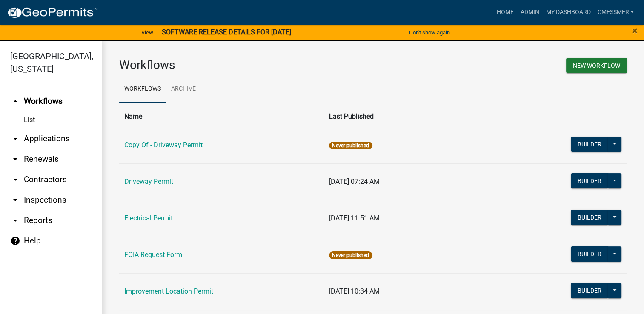  Describe the element at coordinates (169, 291) in the screenshot. I see `a: Improvement Location Permit` at that location.